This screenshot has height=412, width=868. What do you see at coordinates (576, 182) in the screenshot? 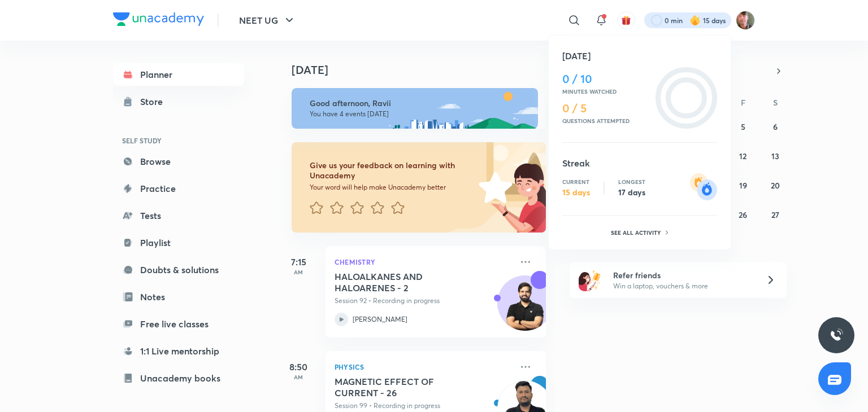
I see `p: Current` at bounding box center [576, 182].